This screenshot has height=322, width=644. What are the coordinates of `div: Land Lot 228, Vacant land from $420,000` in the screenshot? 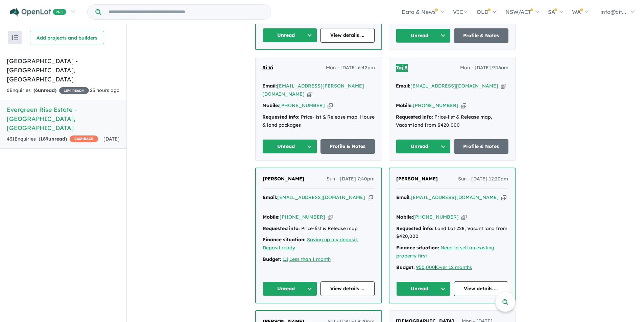 It's located at (452, 233).